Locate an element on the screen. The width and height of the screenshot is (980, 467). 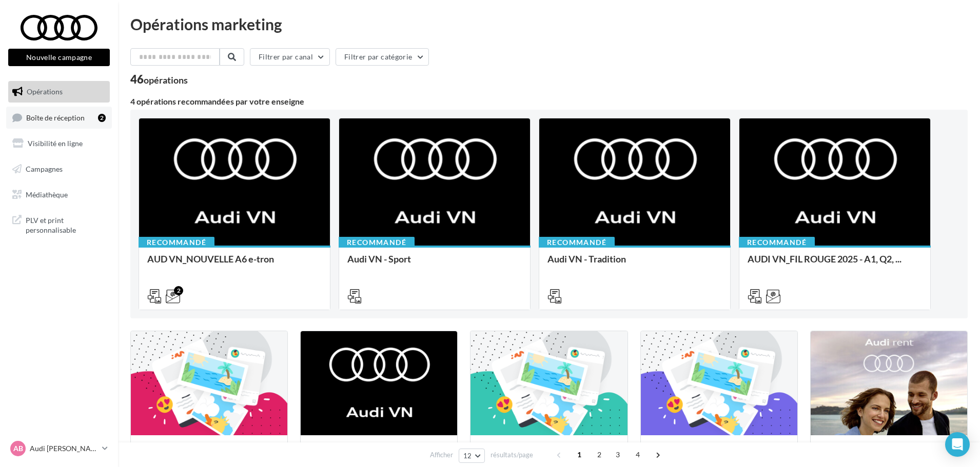
span: 12 is located at coordinates (467, 456).